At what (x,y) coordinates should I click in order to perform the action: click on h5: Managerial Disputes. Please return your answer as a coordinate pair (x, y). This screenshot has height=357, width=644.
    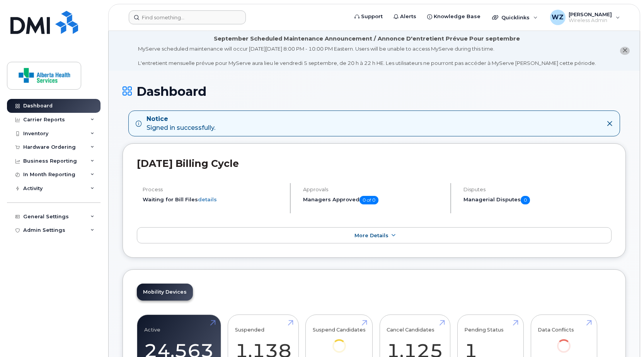
    Looking at the image, I should click on (537, 200).